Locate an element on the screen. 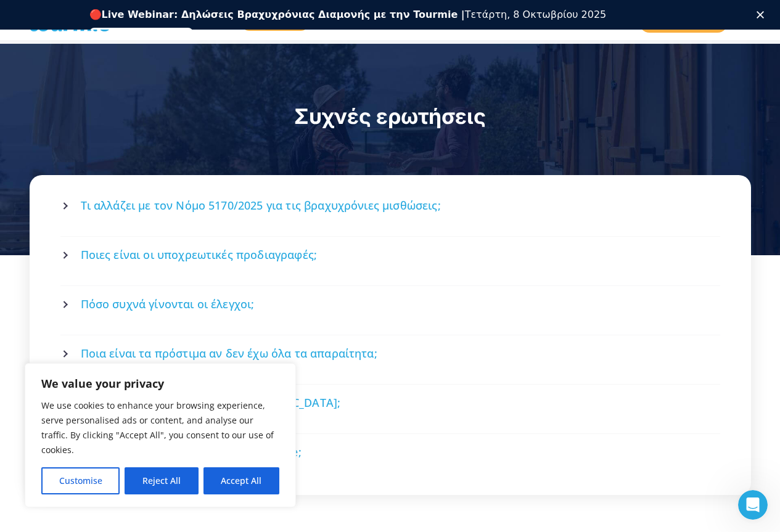 The width and height of the screenshot is (780, 532). button: Reject All is located at coordinates (161, 481).